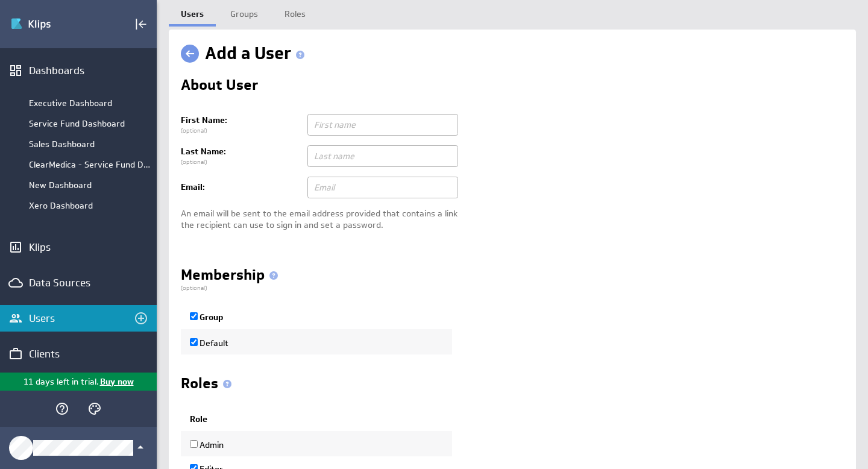  I want to click on p: Last Name:, so click(241, 152).